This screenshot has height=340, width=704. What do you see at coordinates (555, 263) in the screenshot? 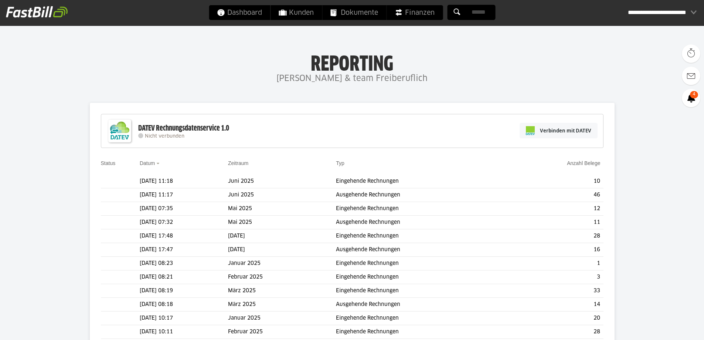
I see `td: 1` at bounding box center [555, 263].